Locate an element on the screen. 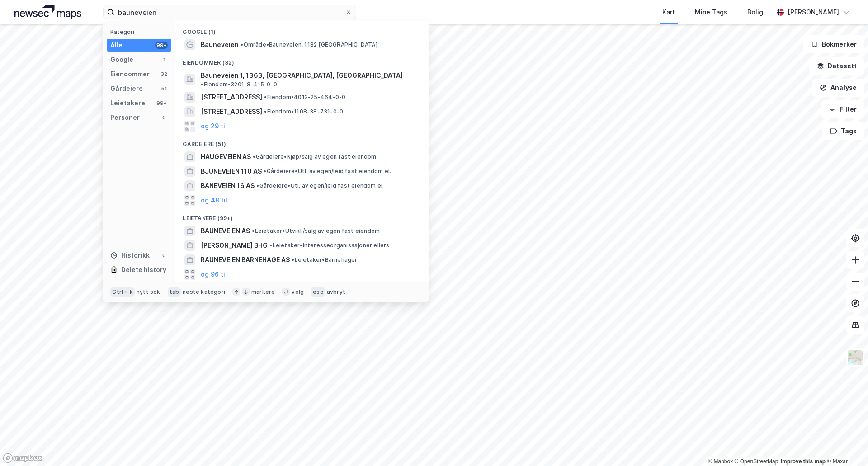 This screenshot has width=868, height=466. img: Z is located at coordinates (855, 357).